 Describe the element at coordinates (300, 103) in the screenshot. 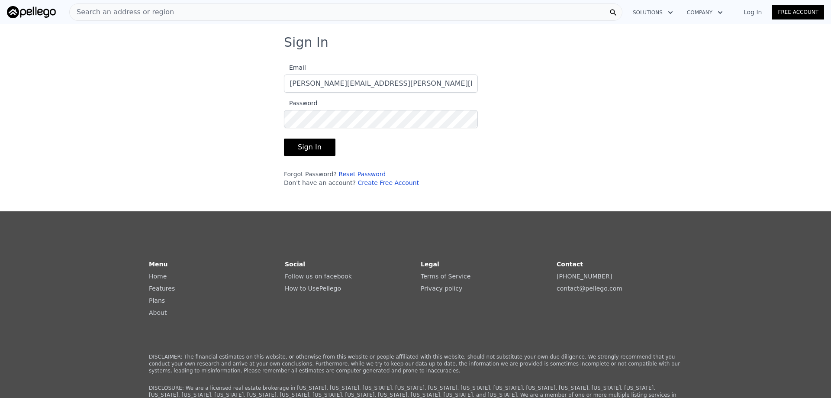

I see `span: Password` at that location.